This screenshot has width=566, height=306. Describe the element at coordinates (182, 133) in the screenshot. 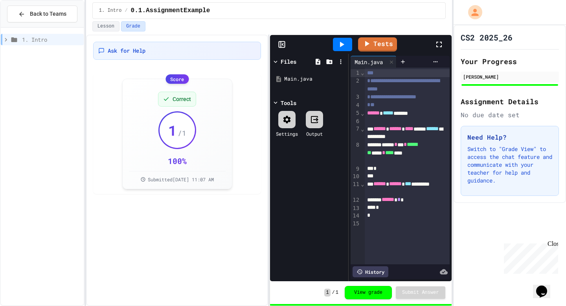

I see `span: / 1` at that location.